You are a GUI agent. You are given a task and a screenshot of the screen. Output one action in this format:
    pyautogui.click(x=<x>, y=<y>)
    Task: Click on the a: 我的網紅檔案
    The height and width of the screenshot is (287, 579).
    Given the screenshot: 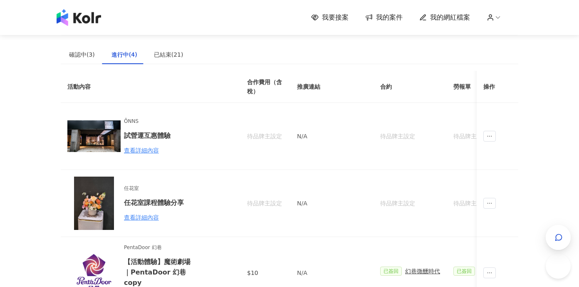 What is the action you would take?
    pyautogui.click(x=445, y=17)
    